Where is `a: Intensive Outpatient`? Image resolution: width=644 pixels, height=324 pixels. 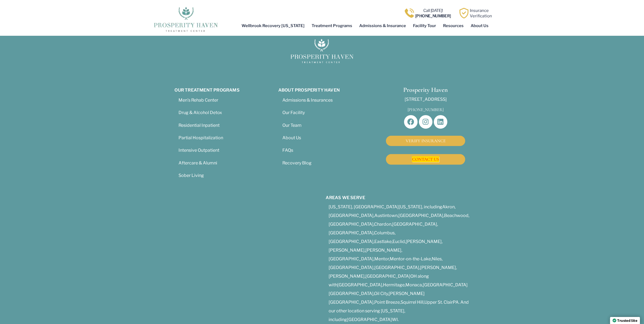
a: Intensive Outpatient is located at coordinates (199, 150).